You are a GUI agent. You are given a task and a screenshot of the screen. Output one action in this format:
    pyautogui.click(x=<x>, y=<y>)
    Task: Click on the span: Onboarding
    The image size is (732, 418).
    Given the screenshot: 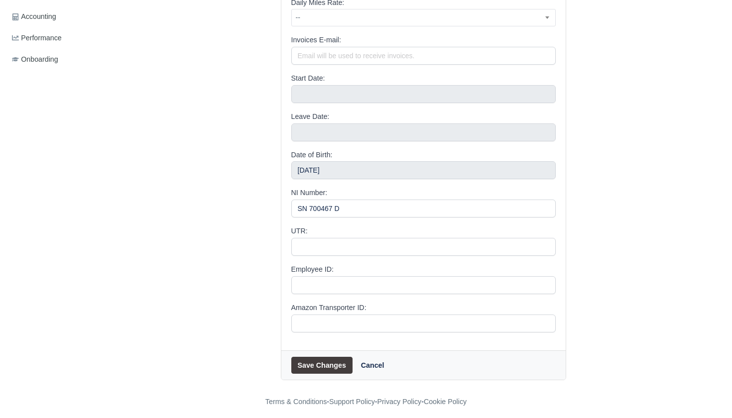 What is the action you would take?
    pyautogui.click(x=35, y=59)
    